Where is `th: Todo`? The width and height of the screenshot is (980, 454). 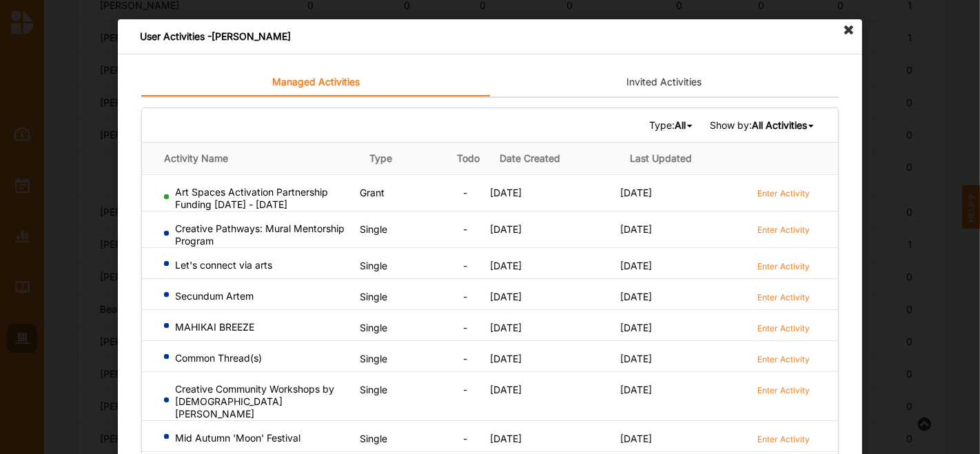
th: Todo is located at coordinates (468, 157).